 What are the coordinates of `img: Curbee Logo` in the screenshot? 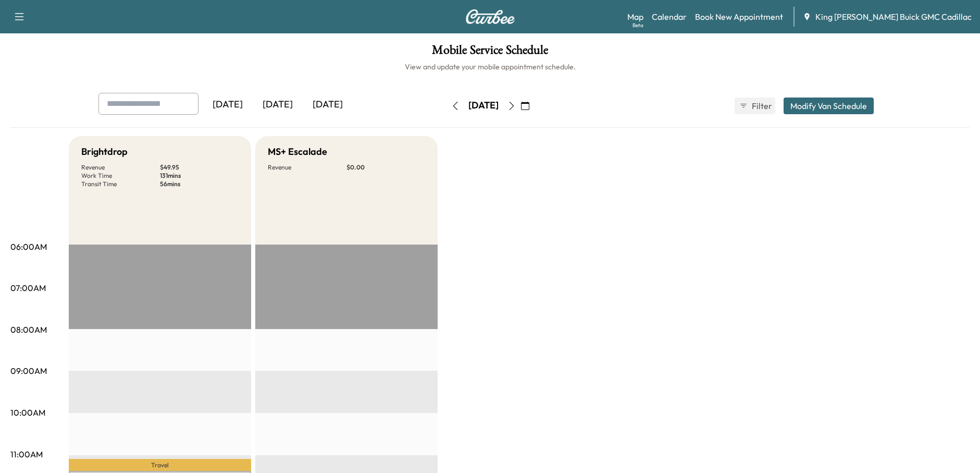 It's located at (490, 17).